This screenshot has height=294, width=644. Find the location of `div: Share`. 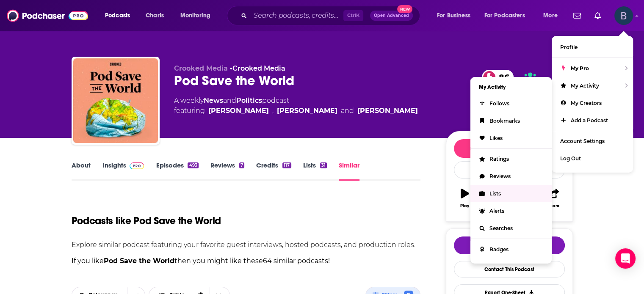

div: Share is located at coordinates (553, 206).